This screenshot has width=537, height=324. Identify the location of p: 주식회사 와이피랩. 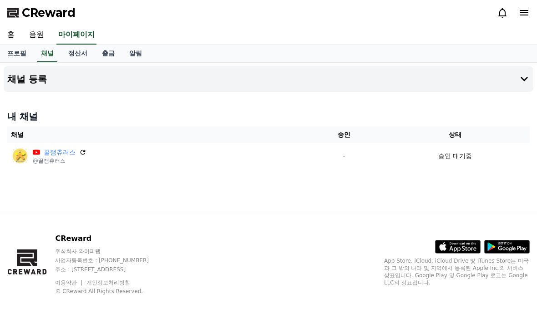
(110, 251).